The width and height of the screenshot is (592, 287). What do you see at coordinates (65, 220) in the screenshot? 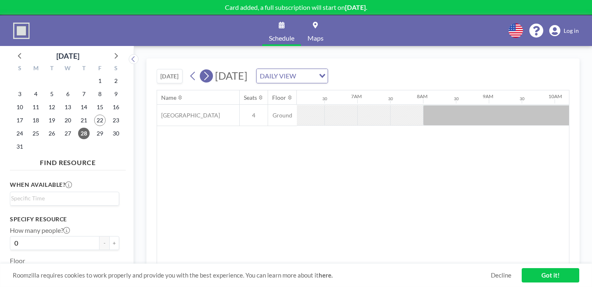
I see `h3: Specify resource` at bounding box center [65, 220].